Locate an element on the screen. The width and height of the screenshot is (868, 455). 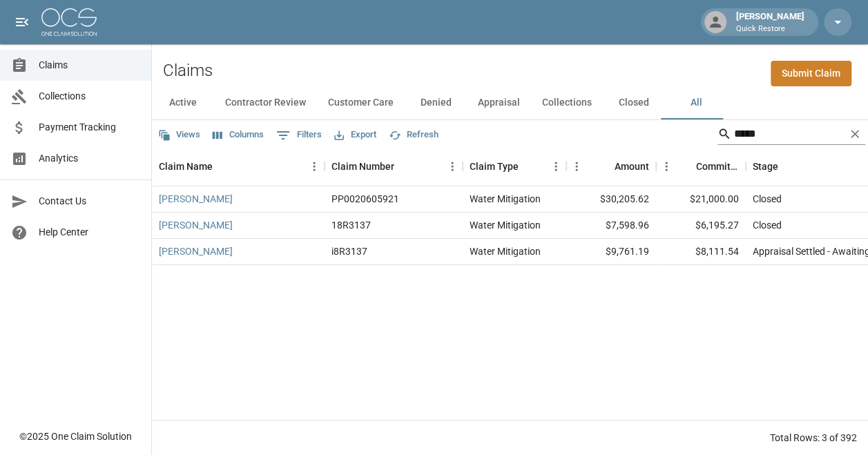
button: Denied is located at coordinates (435, 103).